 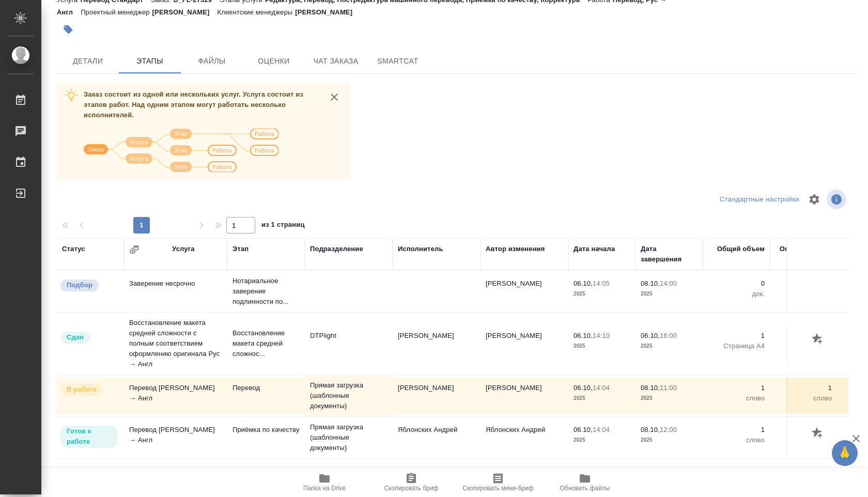 What do you see at coordinates (585, 483) in the screenshot?
I see `button: Обновить файлы` at bounding box center [585, 483].